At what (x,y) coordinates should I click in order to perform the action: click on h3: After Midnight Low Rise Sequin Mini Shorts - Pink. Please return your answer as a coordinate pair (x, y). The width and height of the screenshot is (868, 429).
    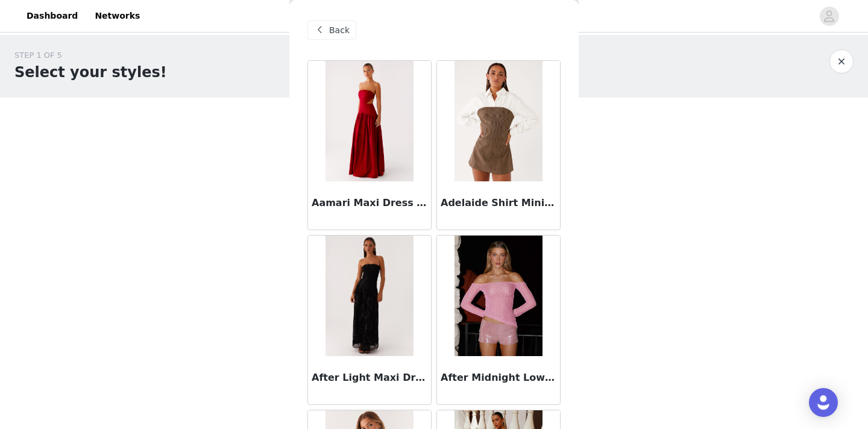
    Looking at the image, I should click on (498, 378).